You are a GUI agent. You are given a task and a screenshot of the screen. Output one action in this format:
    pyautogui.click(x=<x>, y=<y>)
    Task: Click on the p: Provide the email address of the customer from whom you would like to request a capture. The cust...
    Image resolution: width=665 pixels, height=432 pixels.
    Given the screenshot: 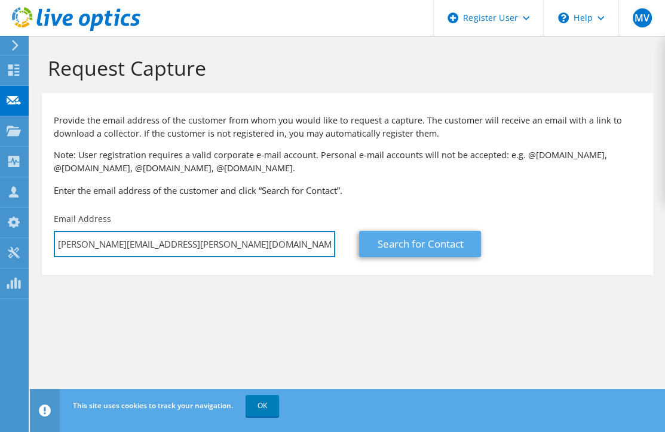 What is the action you would take?
    pyautogui.click(x=347, y=127)
    